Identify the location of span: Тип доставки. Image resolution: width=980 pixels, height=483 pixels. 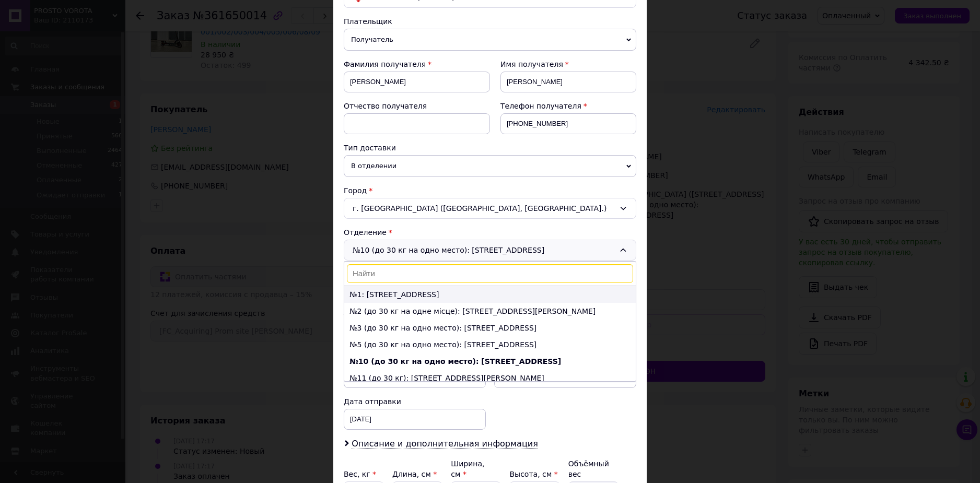
(370, 148).